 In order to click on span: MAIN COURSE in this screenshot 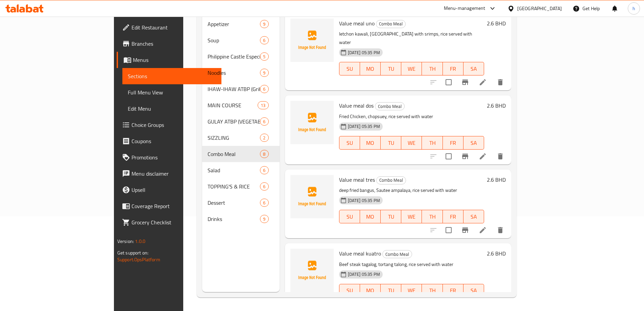, I will do `click(233, 106)`.